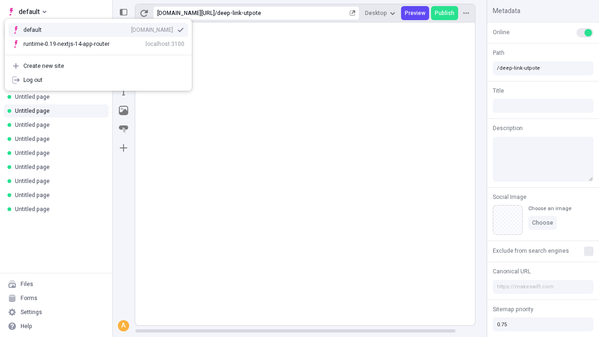 Image resolution: width=599 pixels, height=337 pixels. Describe the element at coordinates (29, 12) in the screenshot. I see `span: default` at that location.